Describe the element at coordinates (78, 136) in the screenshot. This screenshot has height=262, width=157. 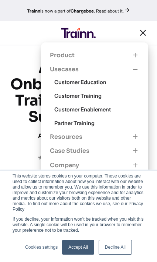
I see `span: All Powered by One Platform.` at that location.